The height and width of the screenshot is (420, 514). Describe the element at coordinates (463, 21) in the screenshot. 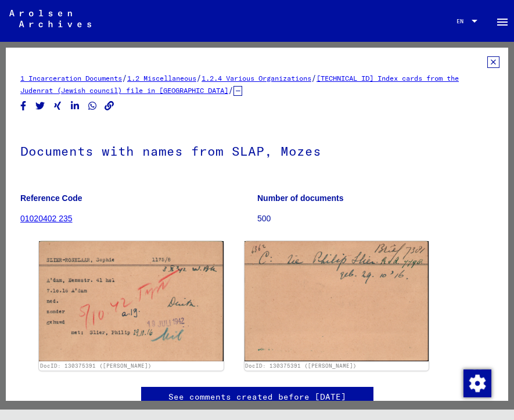

I see `span: EN` at that location.